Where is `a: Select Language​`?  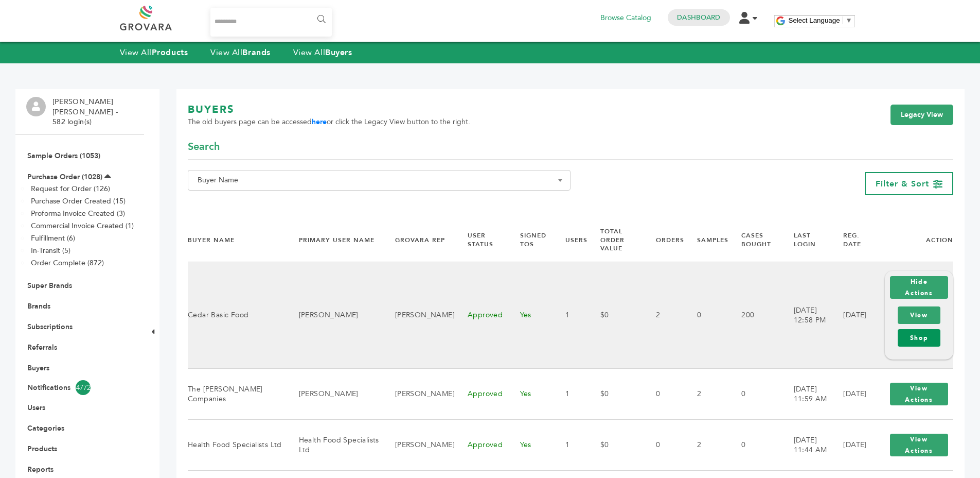
a: Select Language​ is located at coordinates (821, 20).